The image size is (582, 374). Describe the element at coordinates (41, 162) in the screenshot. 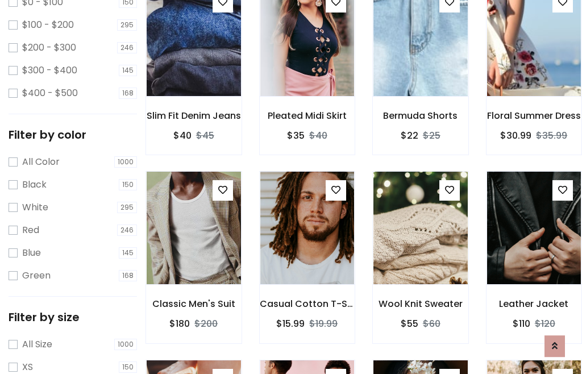

I see `label: All Color` at that location.